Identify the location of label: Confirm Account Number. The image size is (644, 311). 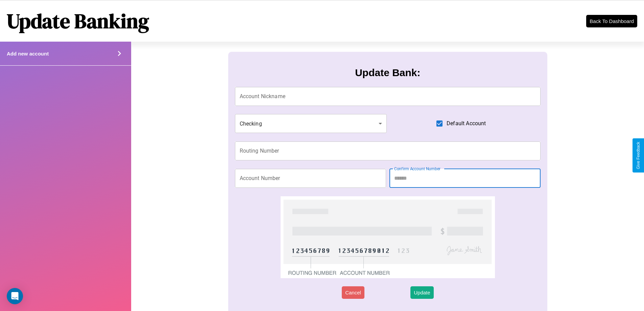
(417, 169).